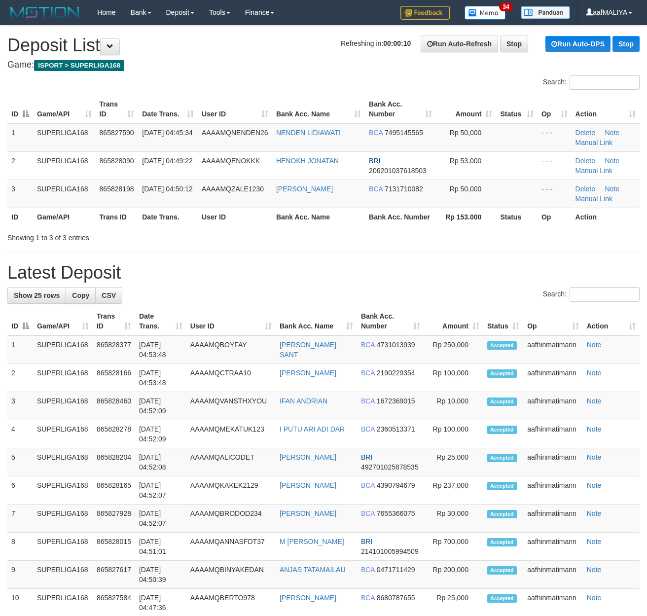 The width and height of the screenshot is (647, 616). What do you see at coordinates (231, 161) in the screenshot?
I see `span: AAAAMQENOKKK` at bounding box center [231, 161].